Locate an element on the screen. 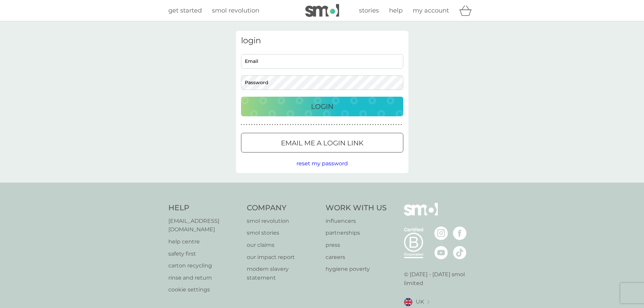 The image size is (644, 308). a: safety first is located at coordinates (204, 254).